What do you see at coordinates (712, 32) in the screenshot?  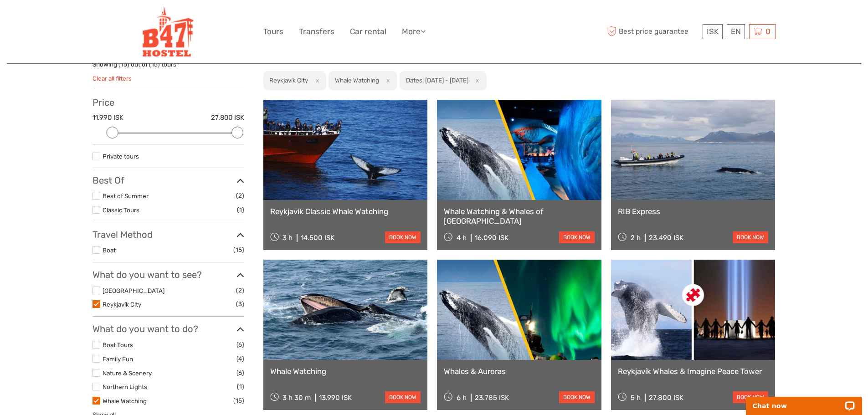 I see `span: ISK` at bounding box center [712, 32].